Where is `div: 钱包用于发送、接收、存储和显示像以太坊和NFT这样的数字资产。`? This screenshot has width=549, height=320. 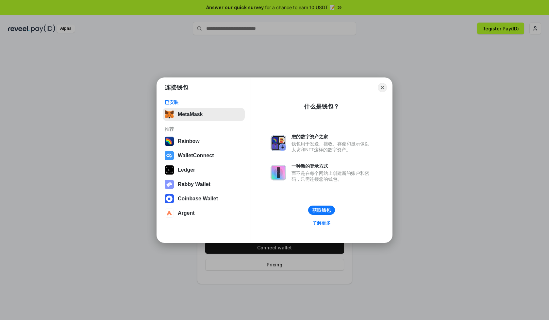 div: 钱包用于发送、接收、存储和显示像以太坊和NFT这样的数字资产。 is located at coordinates (332, 147).